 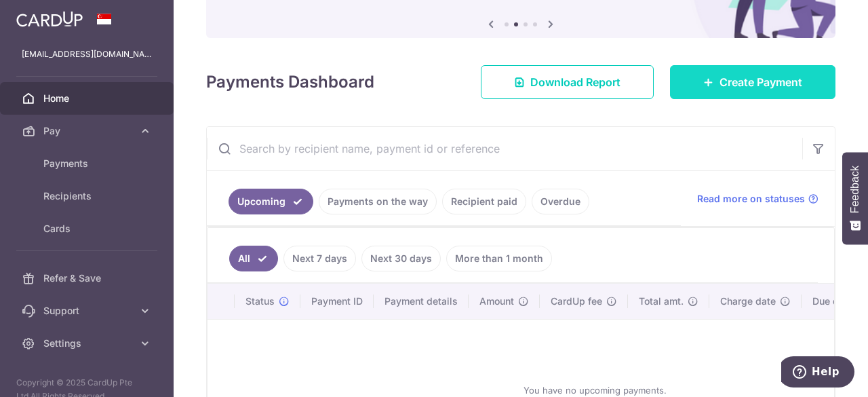 What do you see at coordinates (505, 148) in the screenshot?
I see `input: Search by recipient name, payment id or reference` at bounding box center [505, 148].